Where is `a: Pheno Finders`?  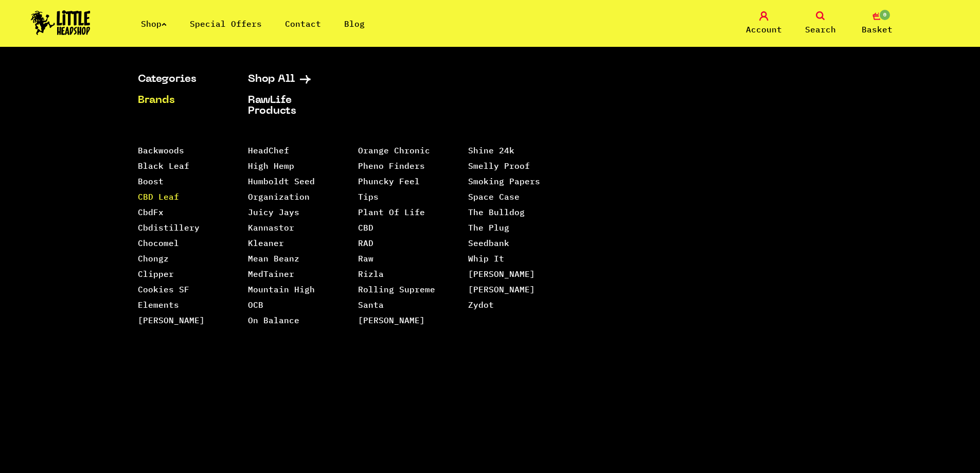
a: Pheno Finders is located at coordinates (391, 166).